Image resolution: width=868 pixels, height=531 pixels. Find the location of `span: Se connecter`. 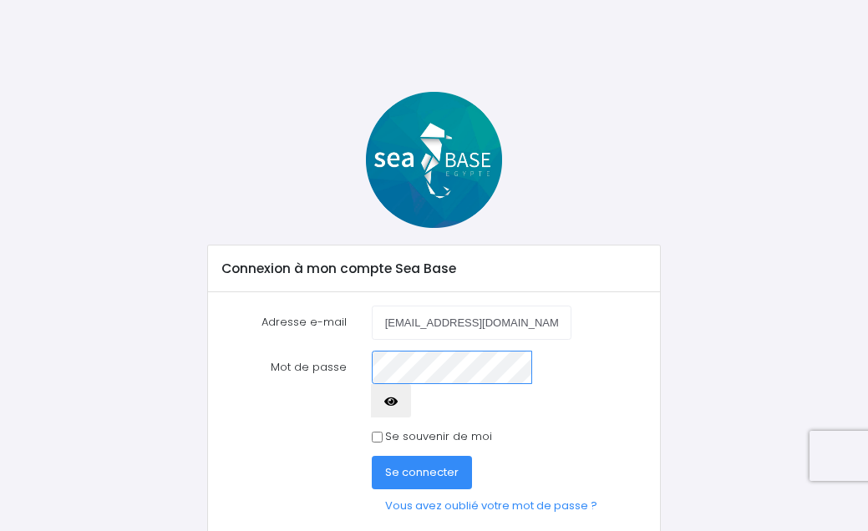

span: Se connecter is located at coordinates (422, 472).